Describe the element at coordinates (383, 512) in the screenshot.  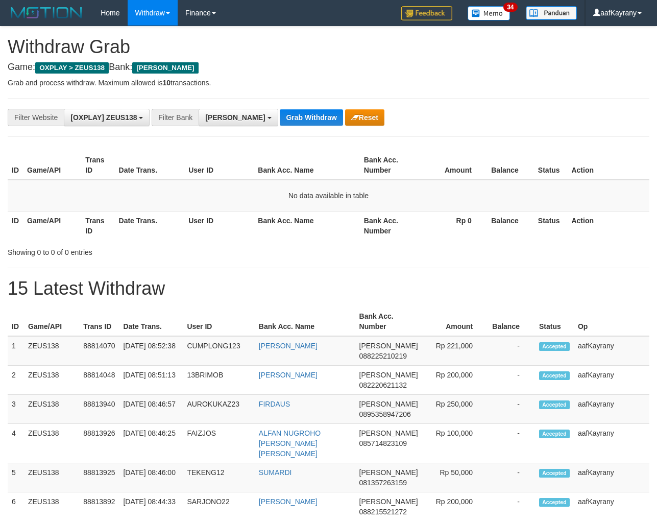
I see `span: Copy 088215521272 to clipboard` at that location.